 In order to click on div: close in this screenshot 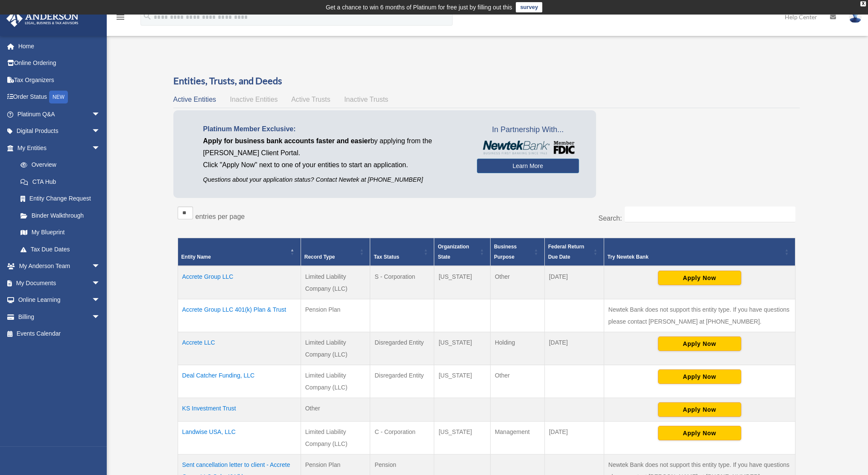, I will do `click(863, 4)`.